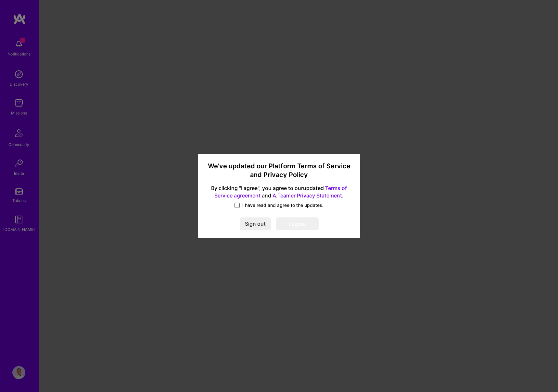 This screenshot has height=392, width=558. Describe the element at coordinates (283, 206) in the screenshot. I see `span: I have read and agree to the updates.` at that location.